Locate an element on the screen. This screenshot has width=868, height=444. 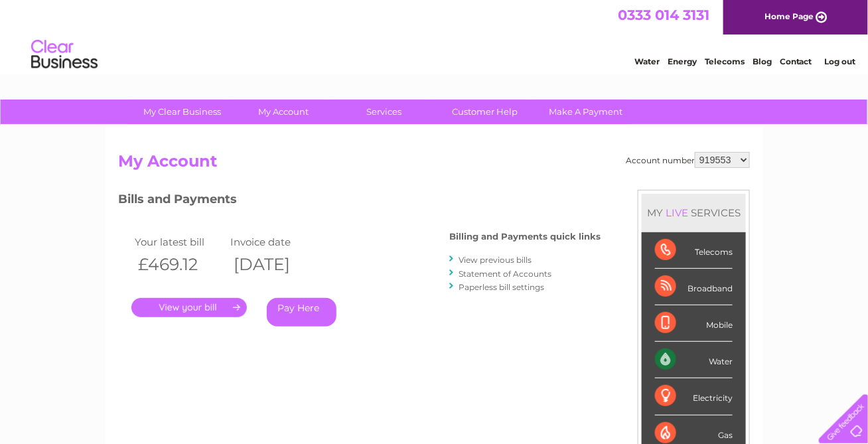
h4: Billing and Payments quick links is located at coordinates (525, 236).